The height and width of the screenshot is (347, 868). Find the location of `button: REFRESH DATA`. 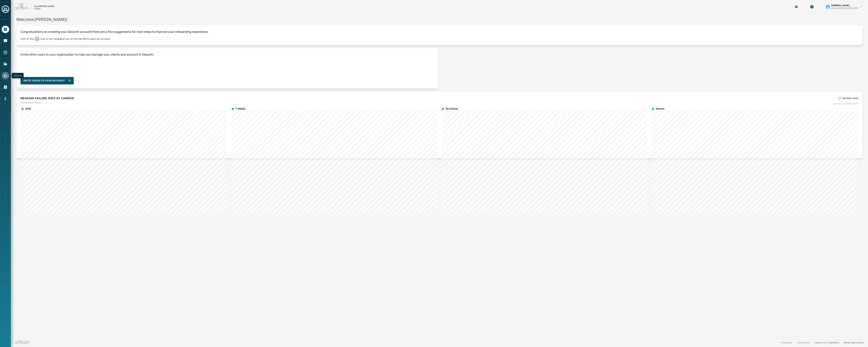

button: REFRESH DATA is located at coordinates (848, 98).